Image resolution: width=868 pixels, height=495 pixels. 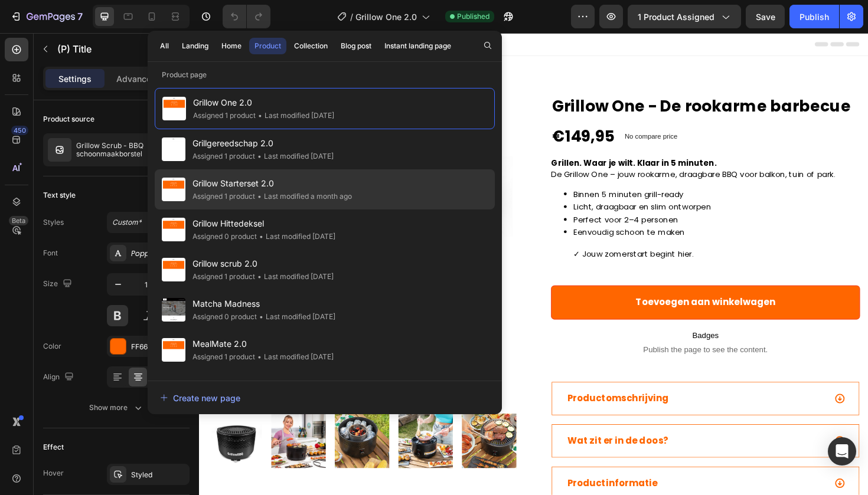 What do you see at coordinates (536, 285) in the screenshot?
I see `div: Toevoegen aan winkelwagen` at bounding box center [536, 285].